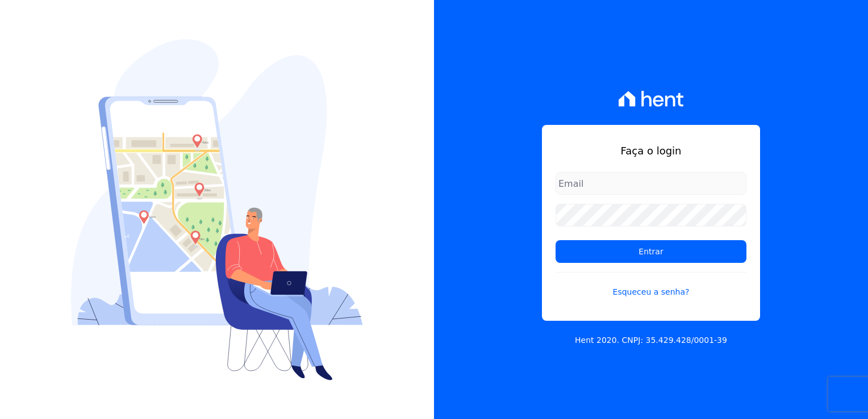  I want to click on h1: Faça o login, so click(651, 151).